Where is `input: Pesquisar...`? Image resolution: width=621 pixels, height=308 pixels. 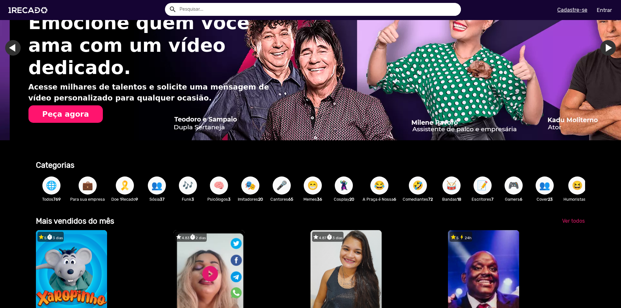 input: Pesquisar... is located at coordinates (318, 9).